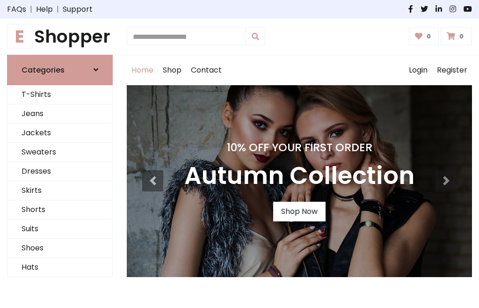 Image resolution: width=479 pixels, height=308 pixels. Describe the element at coordinates (60, 133) in the screenshot. I see `a: Jackets` at that location.